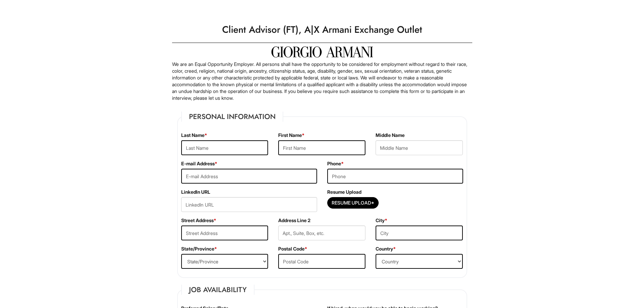  I want to click on legend: Job Availability, so click(218, 290).